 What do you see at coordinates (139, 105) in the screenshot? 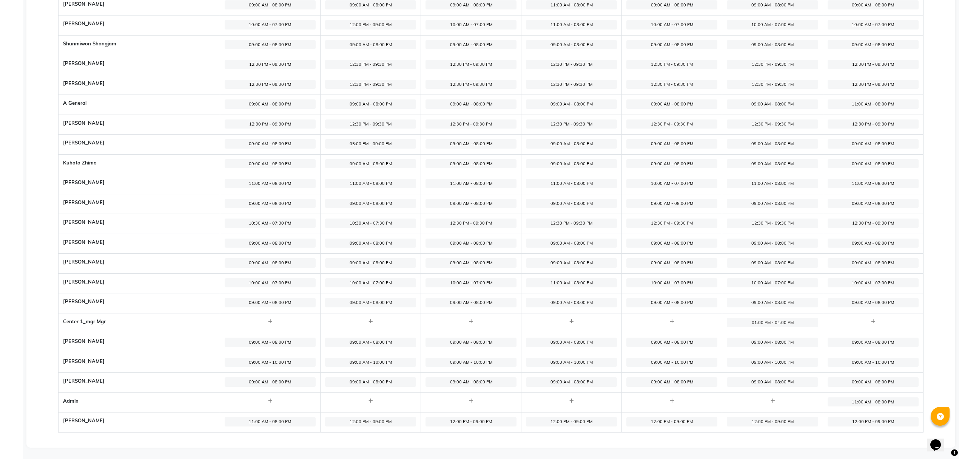
I see `th: A General` at bounding box center [139, 105].